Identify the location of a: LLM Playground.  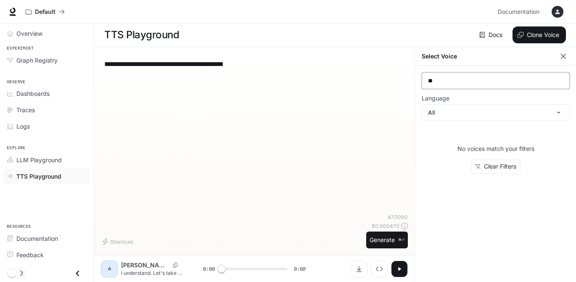
(47, 160).